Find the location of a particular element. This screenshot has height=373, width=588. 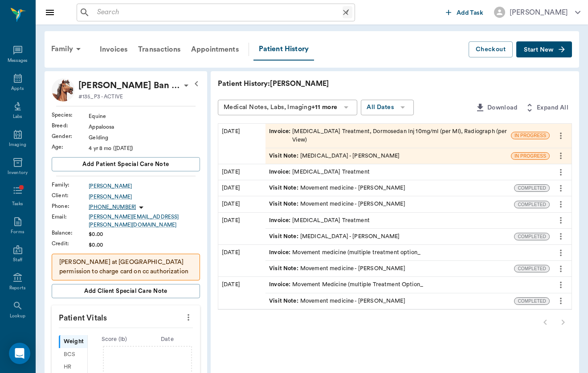

button: Expand All is located at coordinates (546, 108).